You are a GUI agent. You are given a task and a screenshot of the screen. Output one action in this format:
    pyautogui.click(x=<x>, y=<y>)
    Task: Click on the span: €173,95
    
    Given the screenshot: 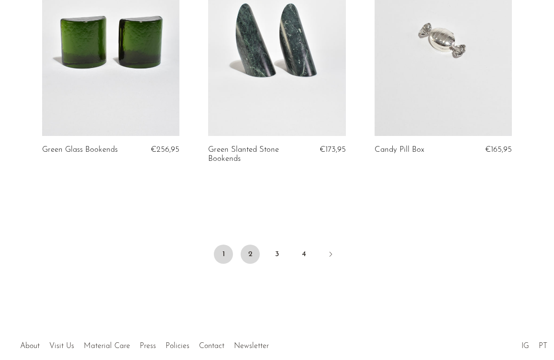 What is the action you would take?
    pyautogui.click(x=333, y=149)
    